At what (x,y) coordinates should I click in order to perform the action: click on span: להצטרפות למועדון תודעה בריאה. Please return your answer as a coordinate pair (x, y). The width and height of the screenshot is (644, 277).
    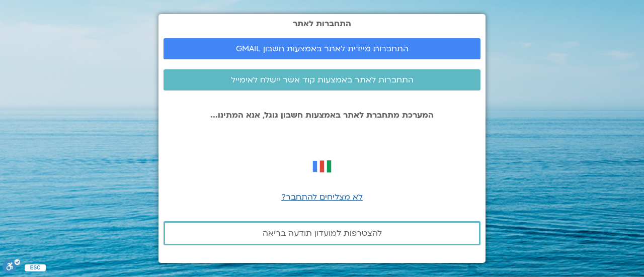
    Looking at the image, I should click on (322, 233).